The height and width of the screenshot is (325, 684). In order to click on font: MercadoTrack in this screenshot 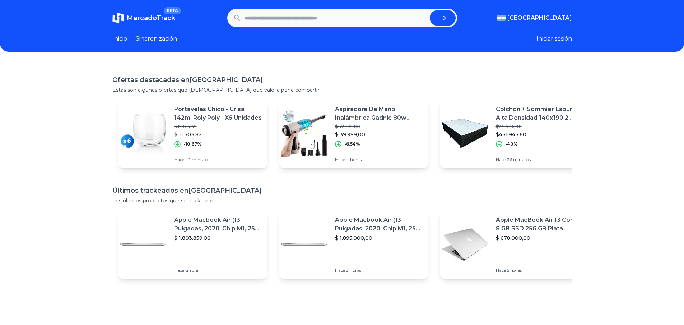, I will do `click(151, 18)`.